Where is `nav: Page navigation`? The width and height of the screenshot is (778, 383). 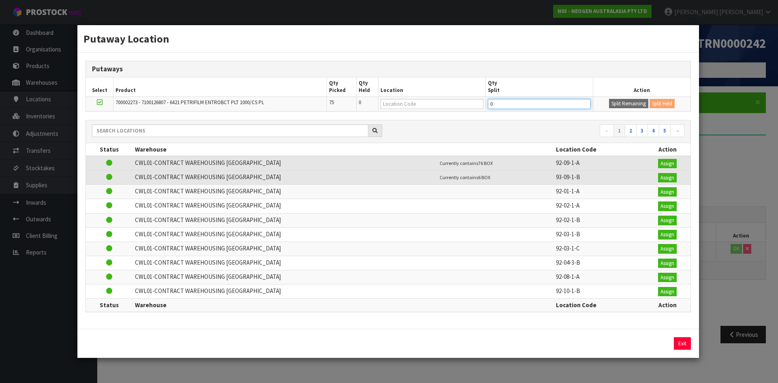
nav: Page navigation is located at coordinates (539, 131).